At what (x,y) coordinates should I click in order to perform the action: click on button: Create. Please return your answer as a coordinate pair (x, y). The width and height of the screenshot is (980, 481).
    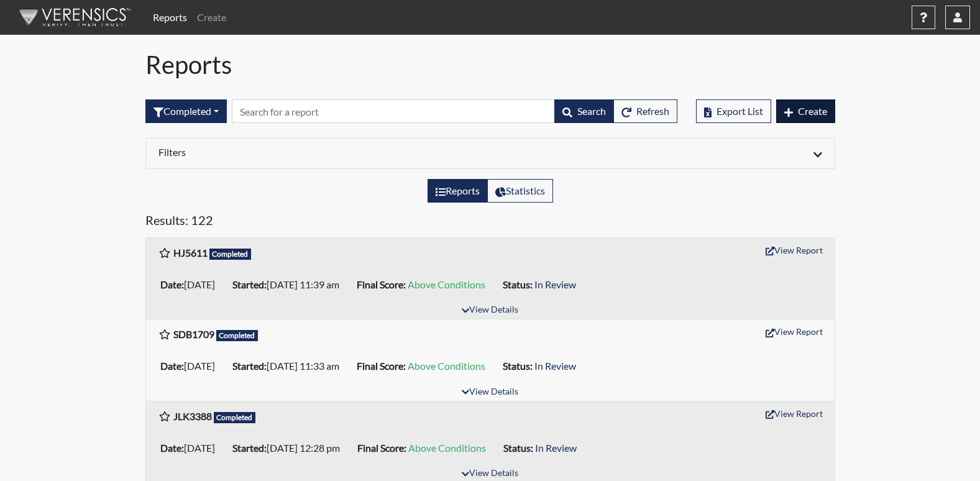
    Looking at the image, I should click on (805, 112).